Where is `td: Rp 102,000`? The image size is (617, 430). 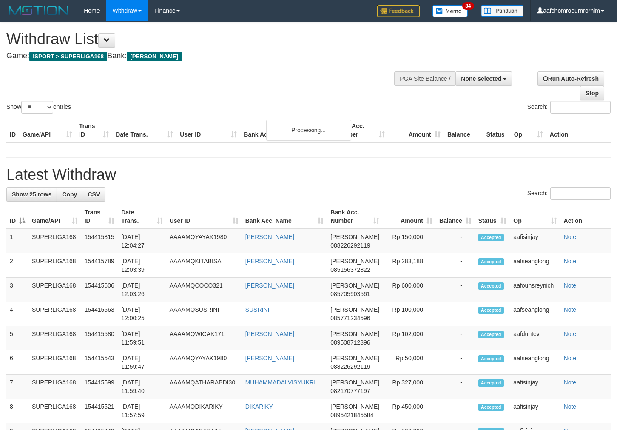 td: Rp 102,000 is located at coordinates (409, 338).